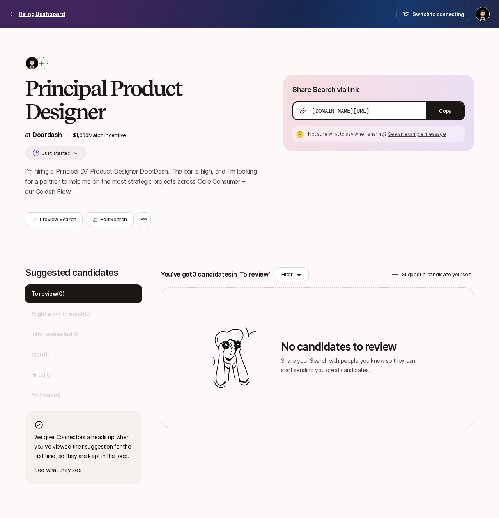 Image resolution: width=499 pixels, height=518 pixels. Describe the element at coordinates (54, 219) in the screenshot. I see `a: Preview Search` at that location.